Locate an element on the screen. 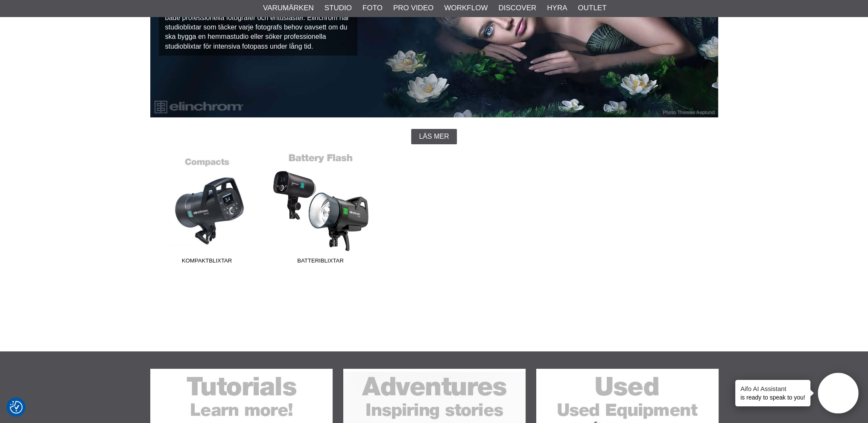 Image resolution: width=868 pixels, height=423 pixels. button: Samtyckesinställningar is located at coordinates (16, 407).